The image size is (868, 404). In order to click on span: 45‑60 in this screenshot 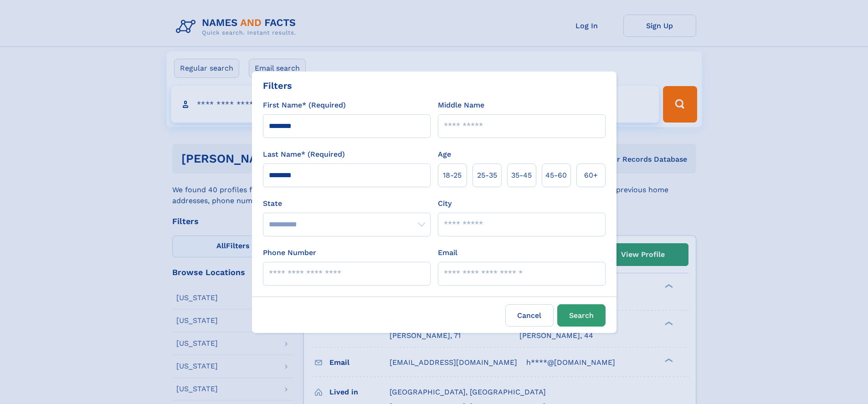, I will do `click(556, 175)`.